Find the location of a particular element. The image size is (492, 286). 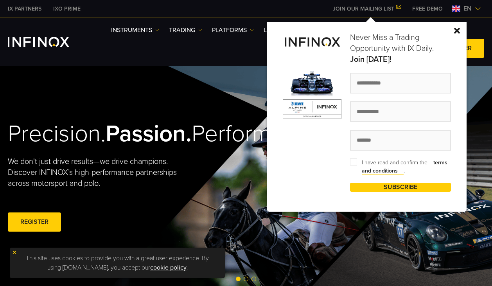

span: Go to slide 3 is located at coordinates (254, 279).